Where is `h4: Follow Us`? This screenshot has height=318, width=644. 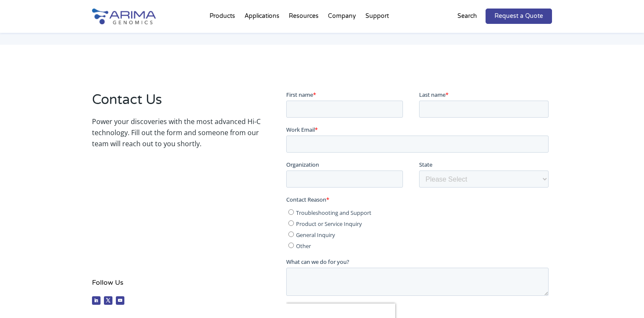
h4: Follow Us is located at coordinates (176, 286).